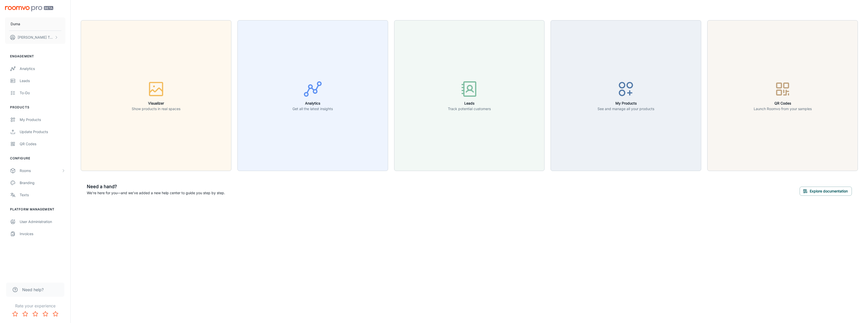 The height and width of the screenshot is (323, 868). I want to click on div: Texts, so click(43, 194).